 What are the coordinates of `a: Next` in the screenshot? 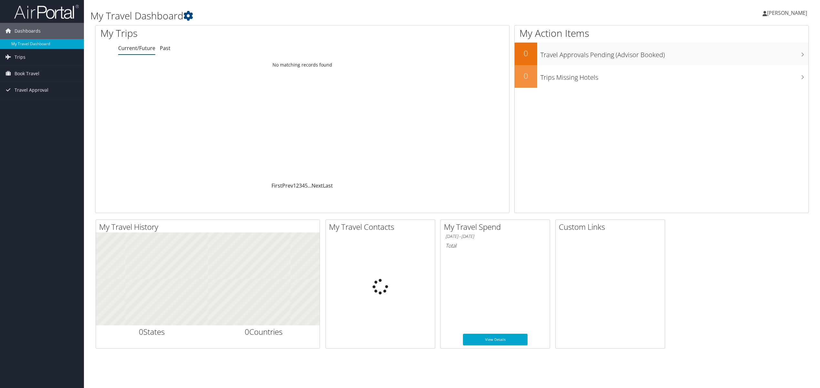 It's located at (317, 186).